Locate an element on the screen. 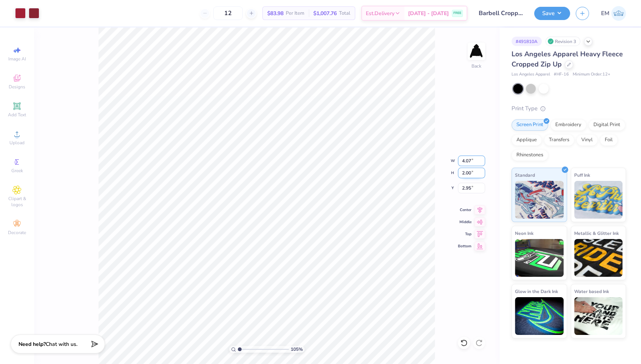 This screenshot has width=641, height=364. div: Digital Print is located at coordinates (607, 125).